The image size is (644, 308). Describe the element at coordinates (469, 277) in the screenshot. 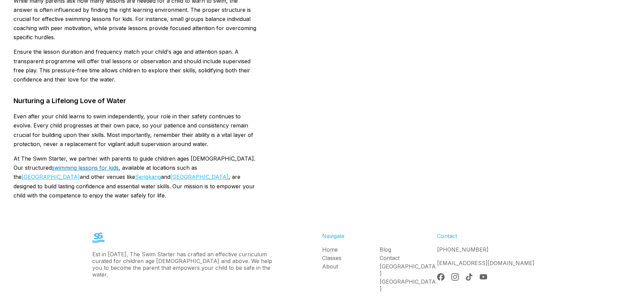

I see `img: Tik Tok` at that location.